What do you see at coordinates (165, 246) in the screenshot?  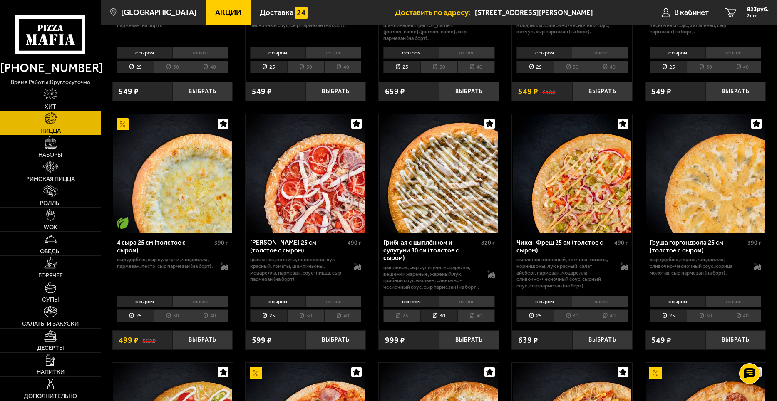 I see `div: 4 сыра 25 см (толстое с сыром)` at bounding box center [165, 246].